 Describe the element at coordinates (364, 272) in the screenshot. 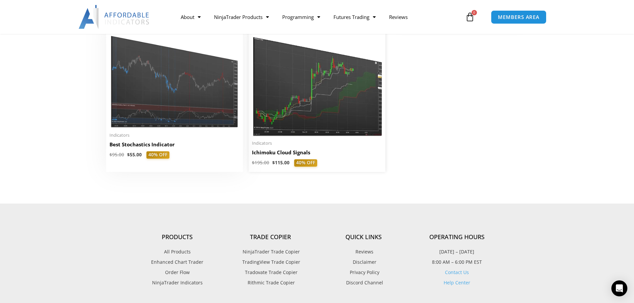

I see `a: Privacy Policy` at that location.